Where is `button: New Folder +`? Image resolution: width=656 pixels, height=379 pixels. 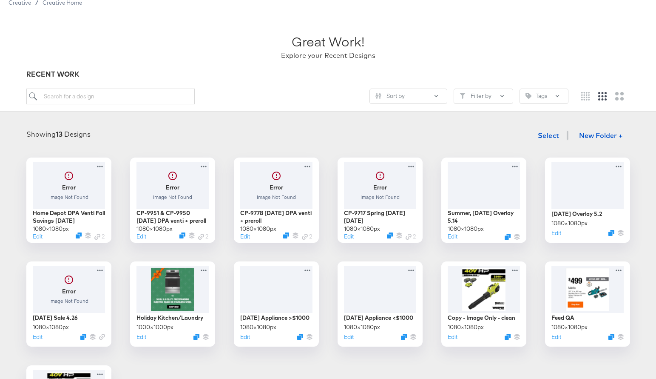
button: New Folder + is located at coordinates (601, 136).